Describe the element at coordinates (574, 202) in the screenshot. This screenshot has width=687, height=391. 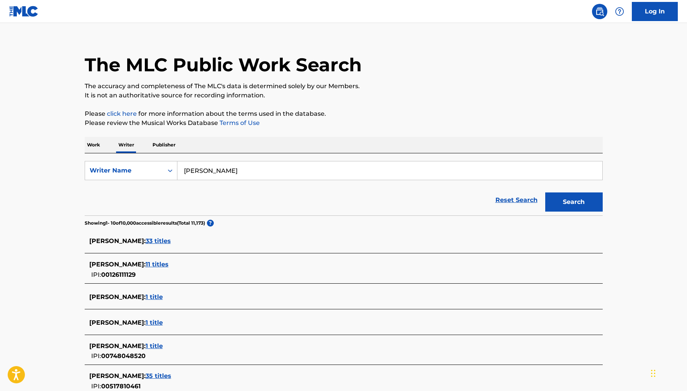
I see `button: Search` at that location.